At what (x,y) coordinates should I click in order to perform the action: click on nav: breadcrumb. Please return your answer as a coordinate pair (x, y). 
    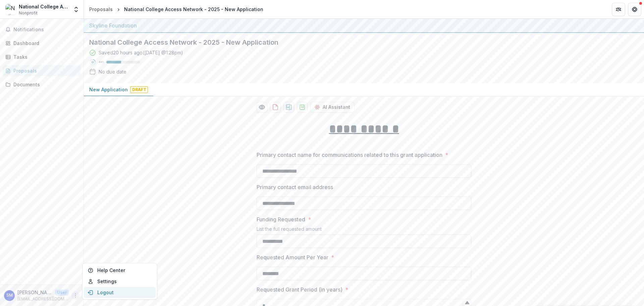
    Looking at the image, I should click on (176, 9).